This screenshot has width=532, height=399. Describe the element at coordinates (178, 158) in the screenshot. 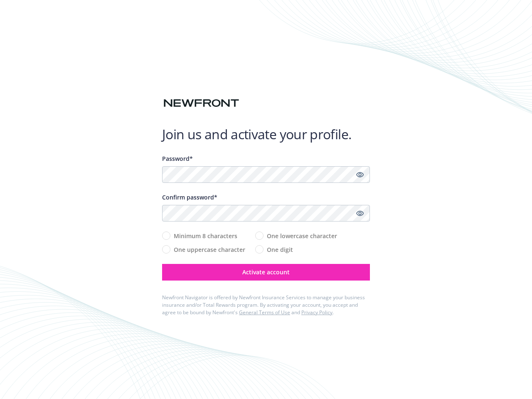

I see `span: Password*` at that location.